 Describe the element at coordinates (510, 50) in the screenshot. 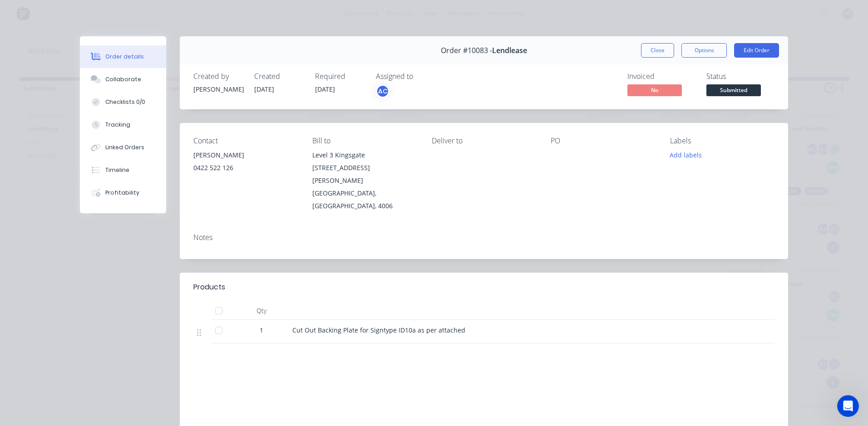

I see `span: Lendlease` at that location.